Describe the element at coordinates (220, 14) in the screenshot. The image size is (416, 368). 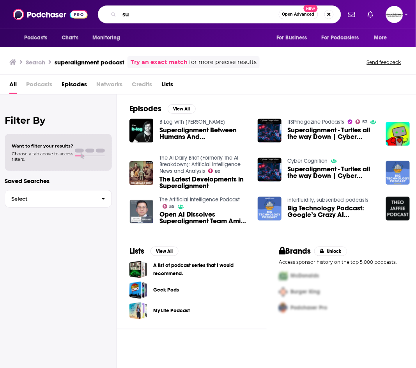
I see `div: Search podcasts, credits, & more...` at that location.